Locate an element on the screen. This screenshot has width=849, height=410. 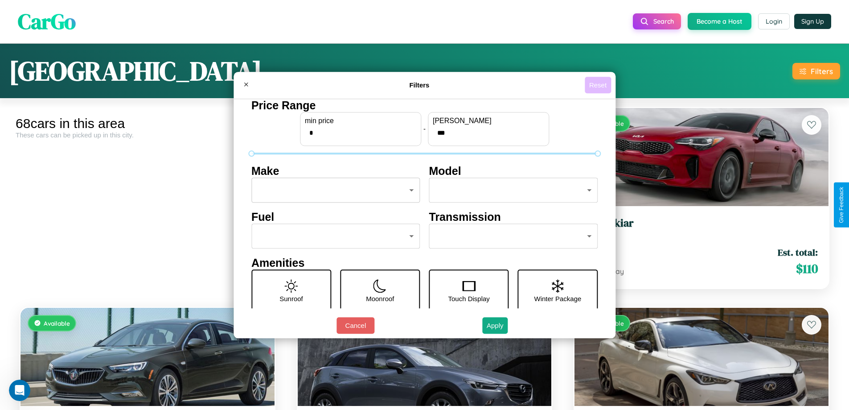
p: Moonroof is located at coordinates (380, 298).